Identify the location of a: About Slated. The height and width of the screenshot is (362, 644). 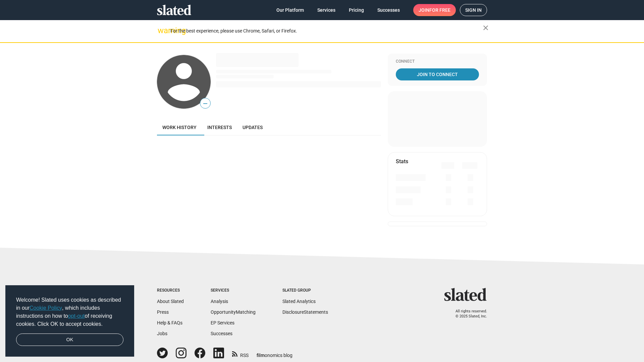
(170, 302).